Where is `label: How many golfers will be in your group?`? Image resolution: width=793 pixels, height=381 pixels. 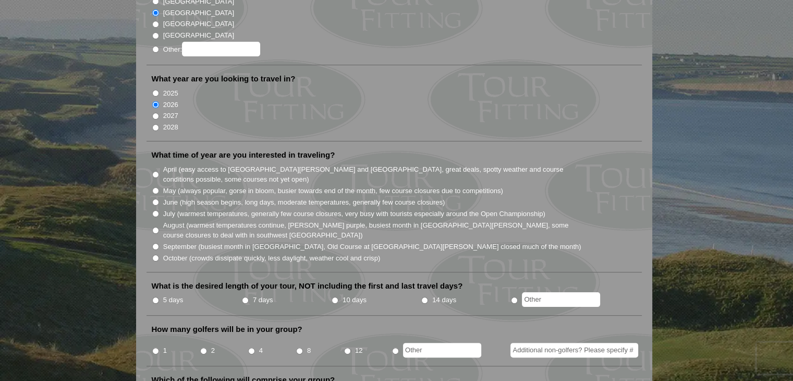
label: How many golfers will be in your group? is located at coordinates (227, 329).